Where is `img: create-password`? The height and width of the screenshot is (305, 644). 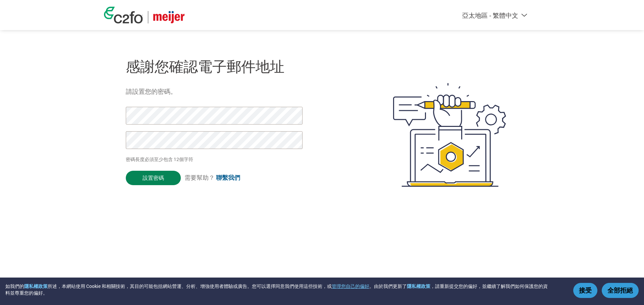
img: create-password is located at coordinates (450, 135).